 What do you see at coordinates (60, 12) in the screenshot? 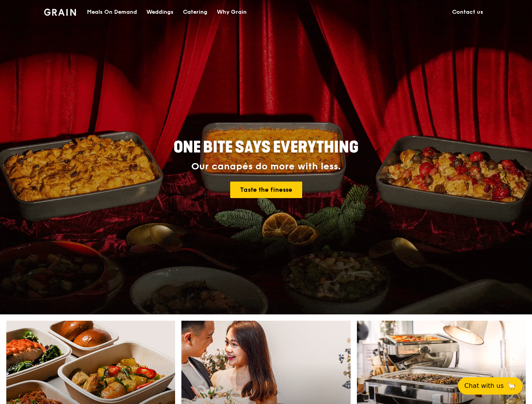
I see `img: Grain` at bounding box center [60, 12].